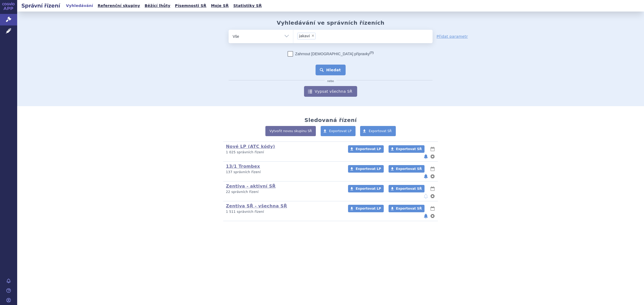 The image size is (644, 305). I want to click on h2: Vyhledávání ve správních řízeních, so click(331, 23).